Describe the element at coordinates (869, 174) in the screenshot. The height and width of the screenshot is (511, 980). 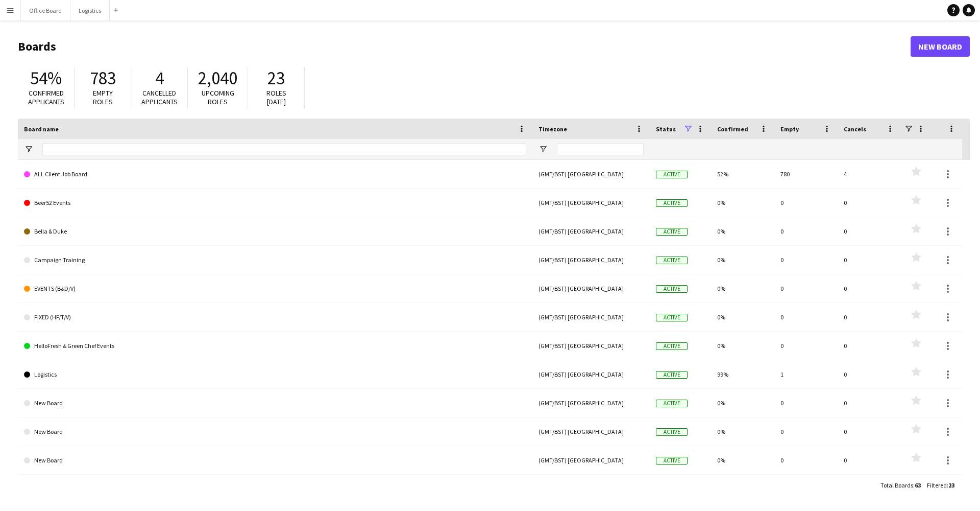
I see `div: 4` at that location.